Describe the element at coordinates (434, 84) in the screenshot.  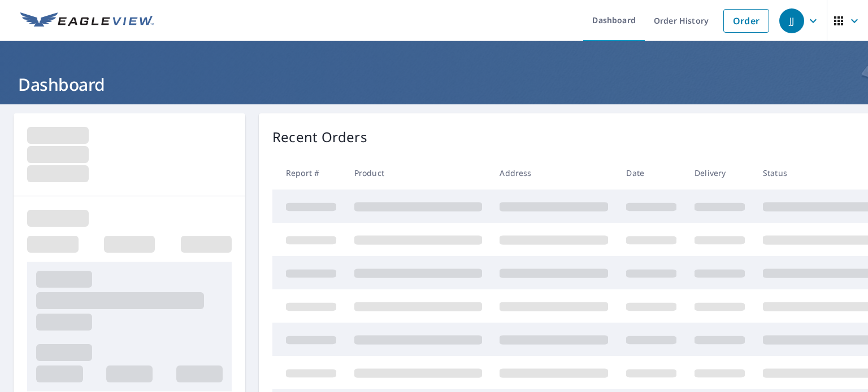
I see `h1: Dashboard` at that location.